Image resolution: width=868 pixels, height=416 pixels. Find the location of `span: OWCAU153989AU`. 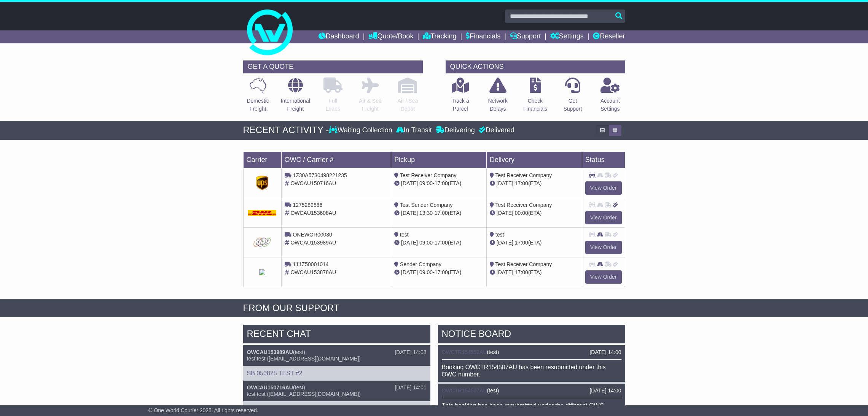

span: OWCAU153989AU is located at coordinates (313, 242).